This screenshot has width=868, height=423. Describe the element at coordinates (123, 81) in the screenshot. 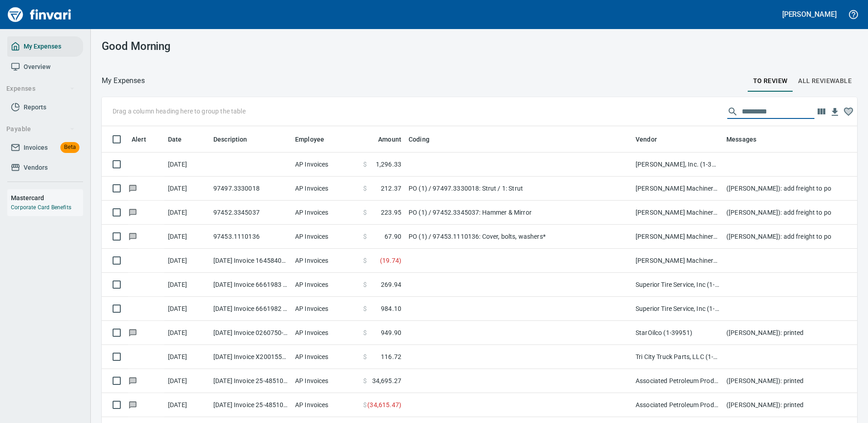

I see `p: My Expenses` at that location.